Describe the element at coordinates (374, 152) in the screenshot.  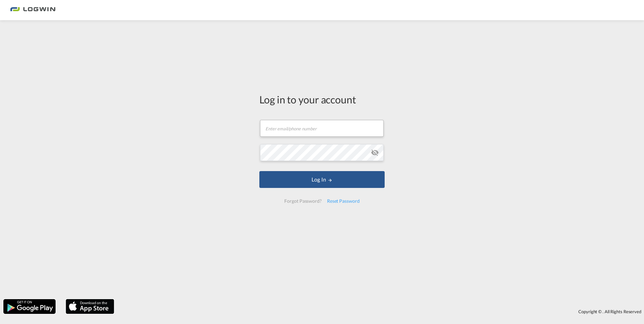
I see `md-icon: icon-eye-off` at that location.